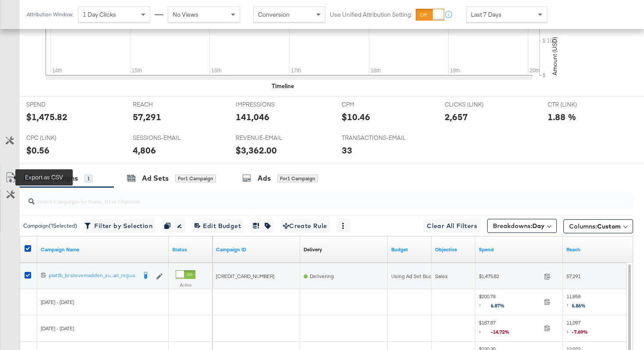  What do you see at coordinates (119, 226) in the screenshot?
I see `span: Filter by Selection` at bounding box center [119, 226].